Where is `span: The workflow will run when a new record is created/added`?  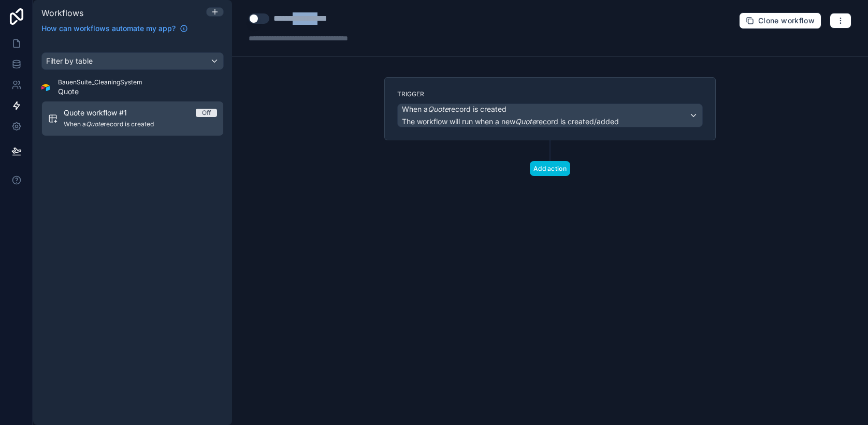 span: The workflow will run when a new record is created/added is located at coordinates (510, 121).